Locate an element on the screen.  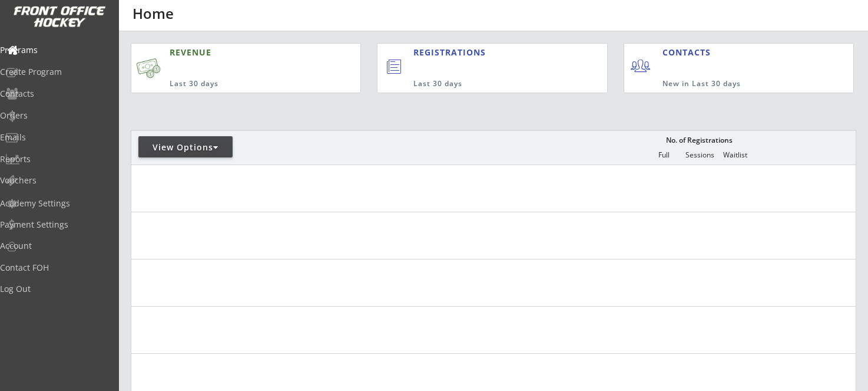
div: Full is located at coordinates (664, 155).